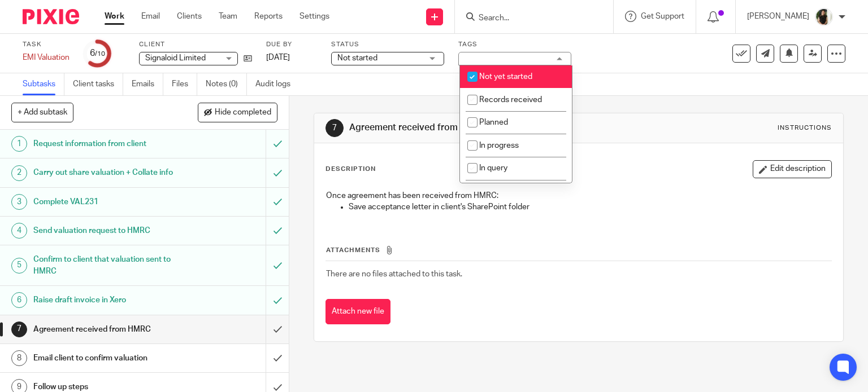 This screenshot has width=868, height=392. Describe the element at coordinates (243, 113) in the screenshot. I see `span: Hide completed` at that location.